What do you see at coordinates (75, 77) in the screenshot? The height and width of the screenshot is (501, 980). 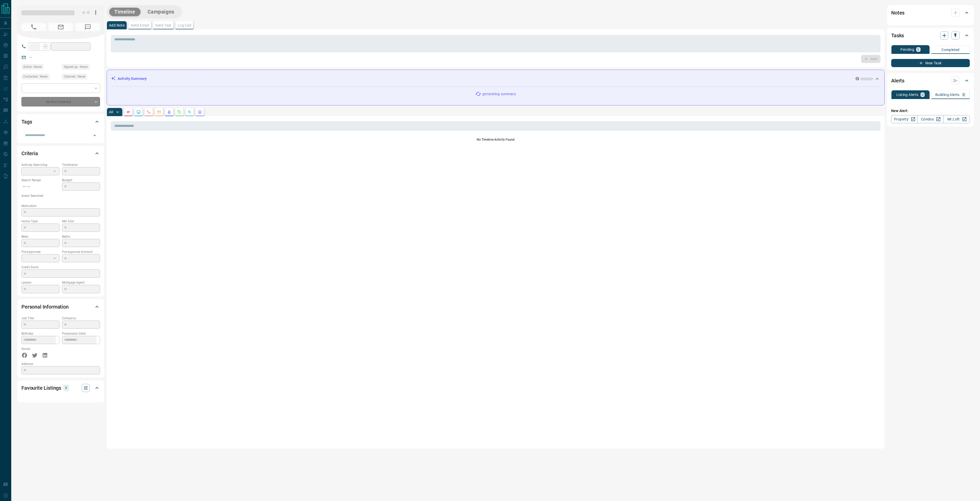 I see `span: Claimed - Never` at bounding box center [75, 77].